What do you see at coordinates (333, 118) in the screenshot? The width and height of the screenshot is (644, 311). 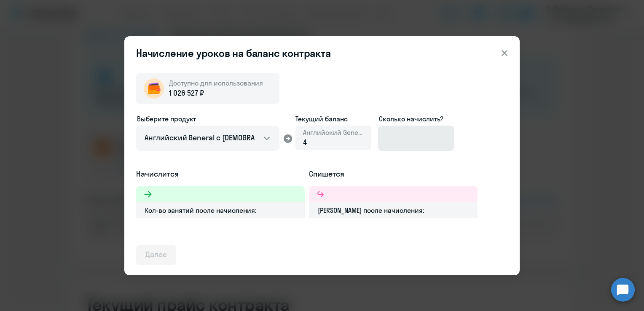 I see `span: Текущий баланс` at bounding box center [333, 118].